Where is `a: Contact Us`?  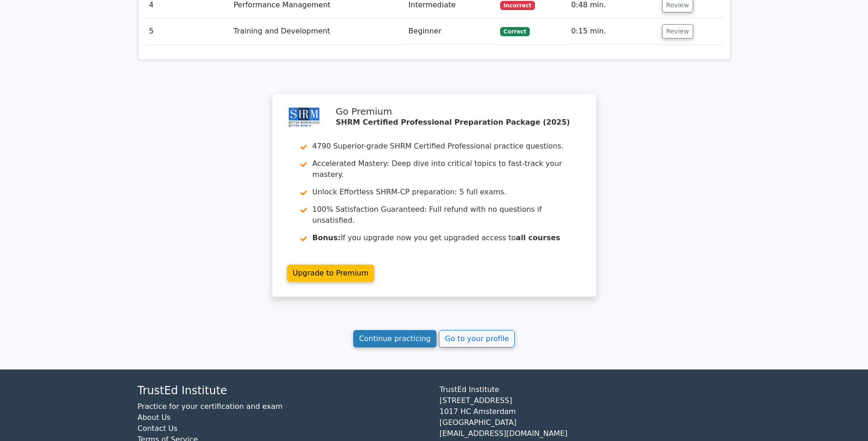 a: Contact Us is located at coordinates (158, 428).